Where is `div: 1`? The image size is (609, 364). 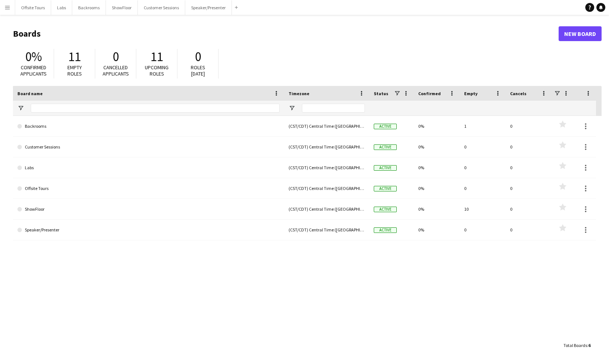 div: 1 is located at coordinates (483, 126).